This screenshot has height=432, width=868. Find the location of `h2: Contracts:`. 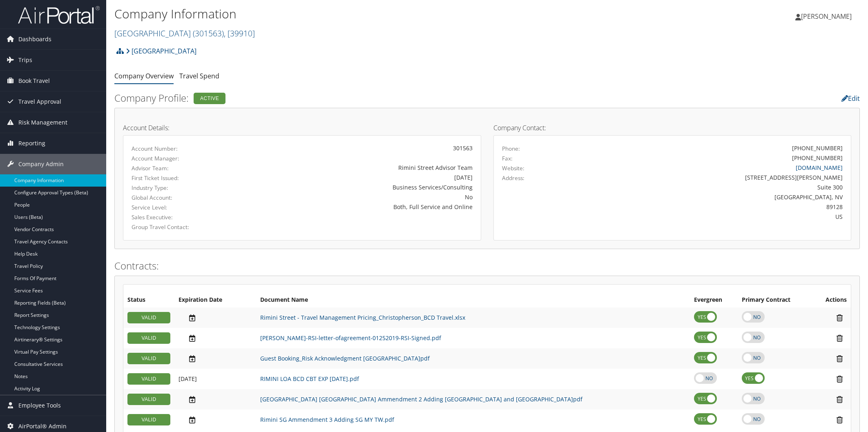

h2: Contracts: is located at coordinates (487, 266).